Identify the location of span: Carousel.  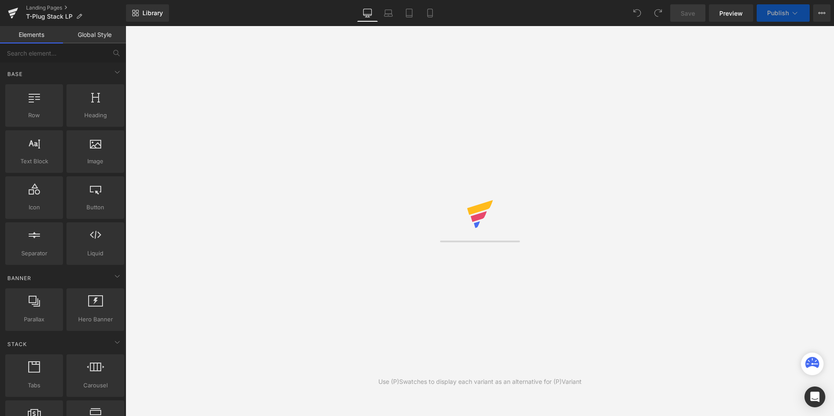
(95, 385).